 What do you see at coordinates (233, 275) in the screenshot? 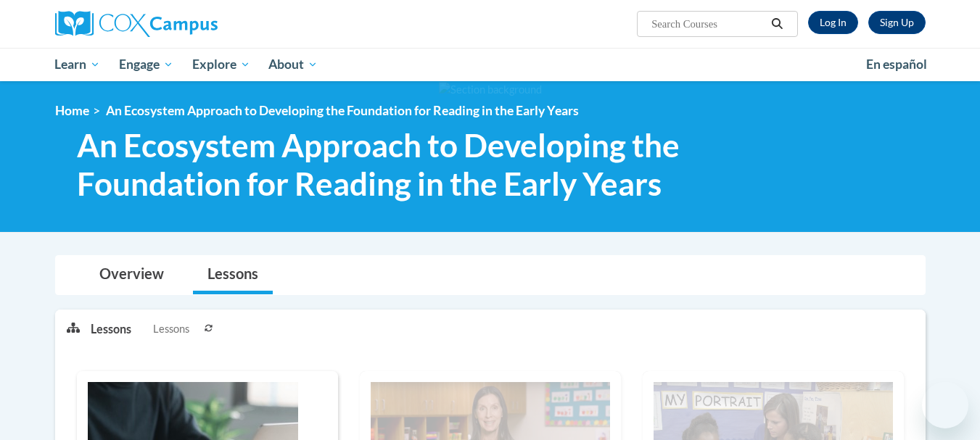
I see `a: Lessons` at bounding box center [233, 275].